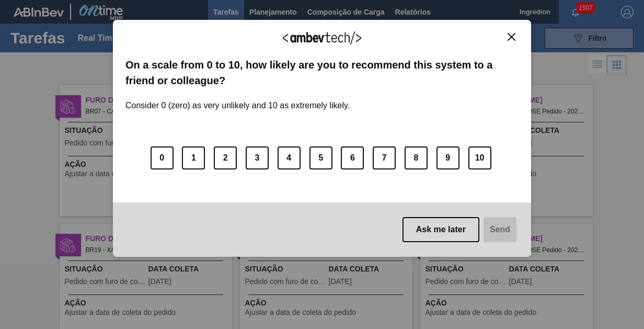 The width and height of the screenshot is (644, 329). What do you see at coordinates (322, 73) in the screenshot?
I see `label: On a scale from 0 to 10, how likely are you to recommend this system to a friend or colleague?` at bounding box center [322, 73].